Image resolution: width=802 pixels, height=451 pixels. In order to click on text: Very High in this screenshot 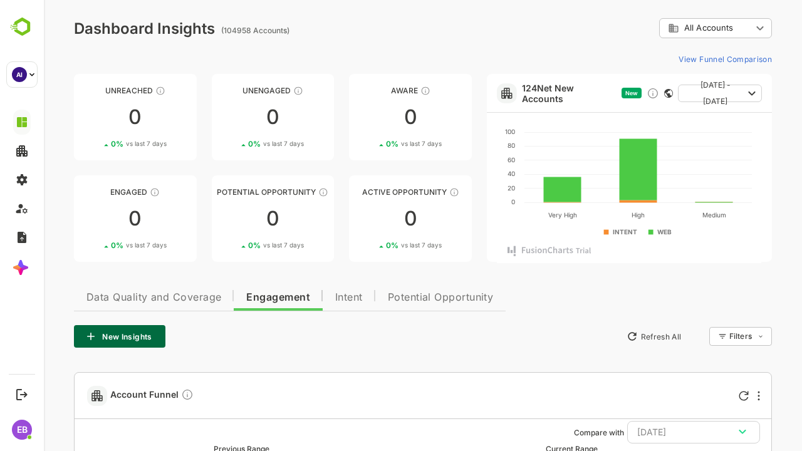, I will do `click(519, 215)`.